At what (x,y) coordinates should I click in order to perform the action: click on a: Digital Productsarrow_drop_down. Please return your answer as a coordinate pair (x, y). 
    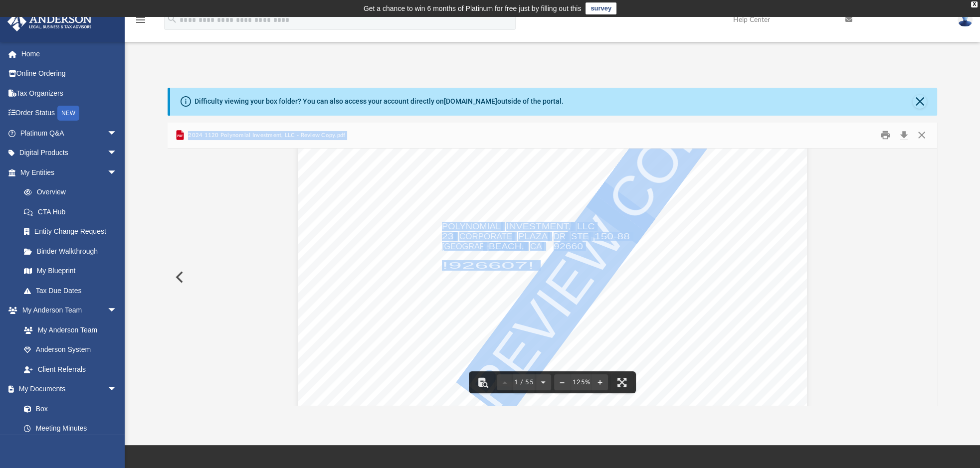
    Looking at the image, I should click on (69, 153).